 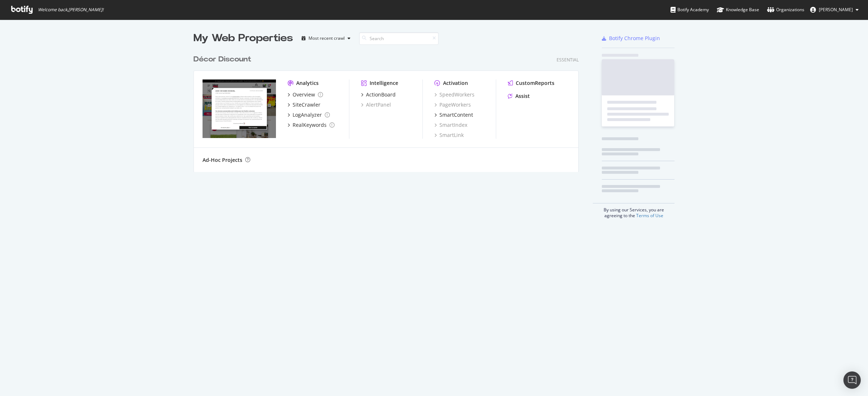 I want to click on a: SmartIndex, so click(x=451, y=125).